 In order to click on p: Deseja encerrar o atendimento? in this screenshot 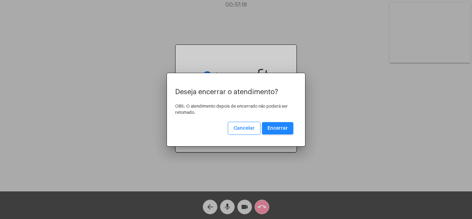, I will do `click(236, 92)`.